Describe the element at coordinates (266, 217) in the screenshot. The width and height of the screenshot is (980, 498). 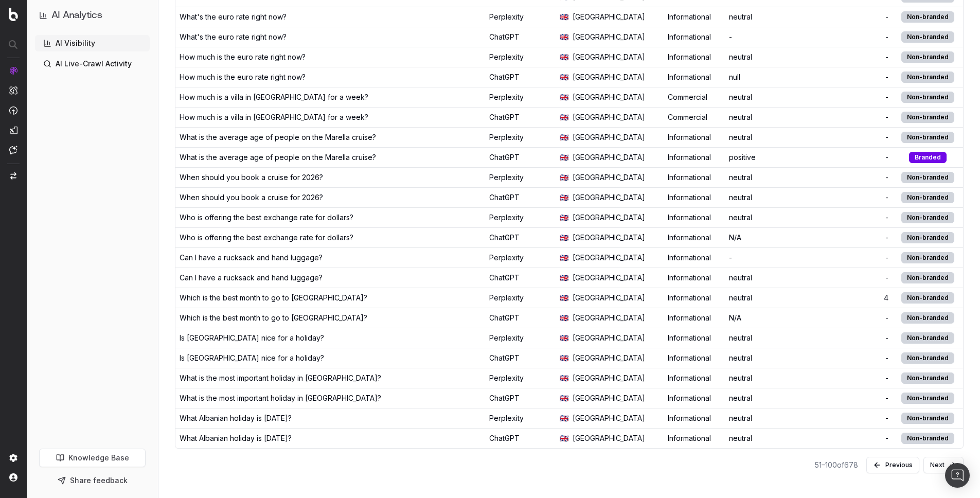
I see `div: Who is offering the best exchange rate for dollars?` at that location.